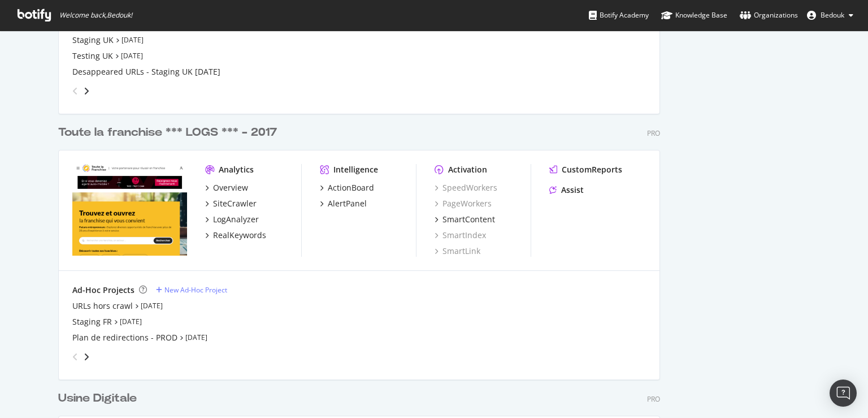 The image size is (868, 418). I want to click on a: AlertPanel, so click(343, 204).